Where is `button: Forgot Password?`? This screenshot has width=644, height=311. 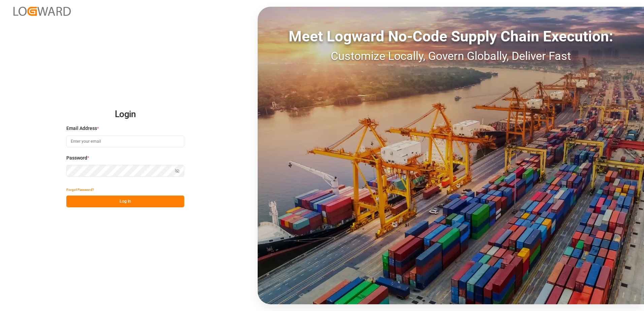 button: Forgot Password? is located at coordinates (80, 189).